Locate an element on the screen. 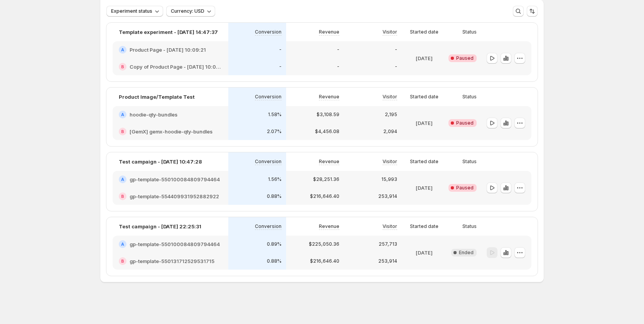 Image resolution: width=644 pixels, height=324 pixels. h2: hoodie-qty-bundles is located at coordinates (153, 115).